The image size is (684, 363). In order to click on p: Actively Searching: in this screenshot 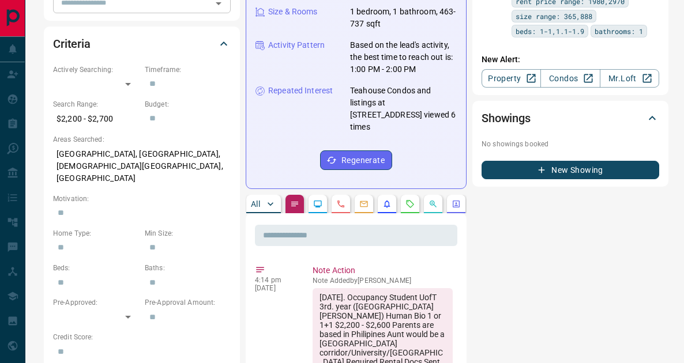, I will do `click(96, 70)`.